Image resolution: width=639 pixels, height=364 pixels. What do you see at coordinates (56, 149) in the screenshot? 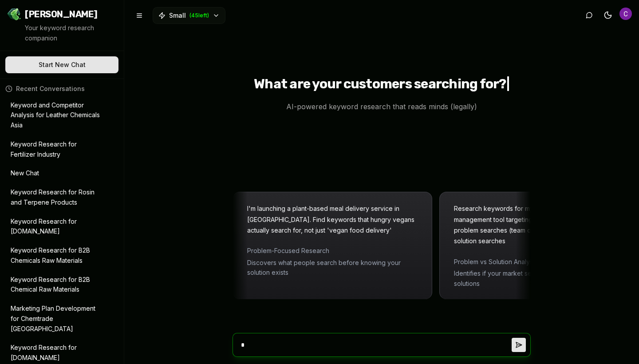
I see `p: Keyword Research for Fertilizer Industry` at bounding box center [56, 149].